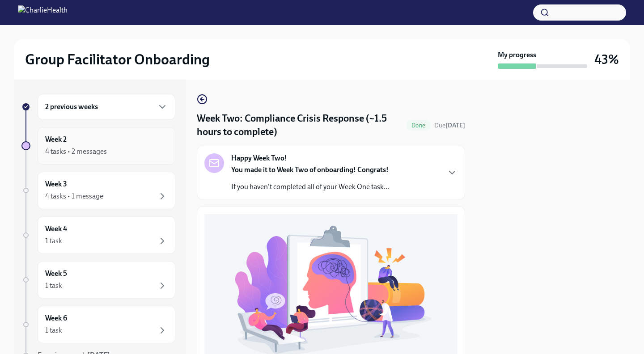  Describe the element at coordinates (117, 59) in the screenshot. I see `h2: Group Facilitator Onboarding` at that location.